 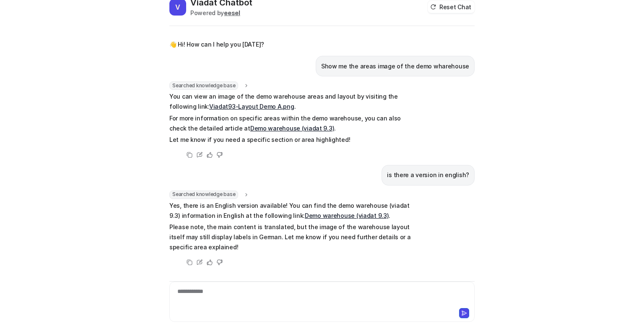 What do you see at coordinates (221, 13) in the screenshot?
I see `div: Powered by` at bounding box center [221, 13].